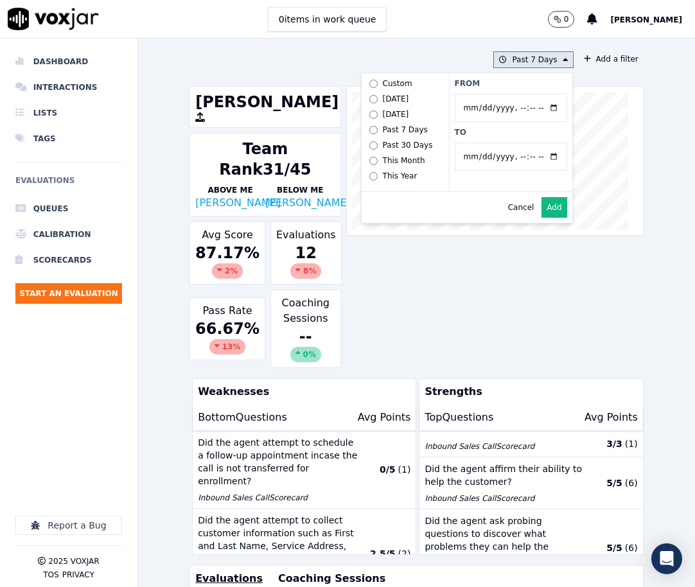 Image resolution: width=695 pixels, height=587 pixels. What do you see at coordinates (511, 84) in the screenshot?
I see `label: From` at bounding box center [511, 84].